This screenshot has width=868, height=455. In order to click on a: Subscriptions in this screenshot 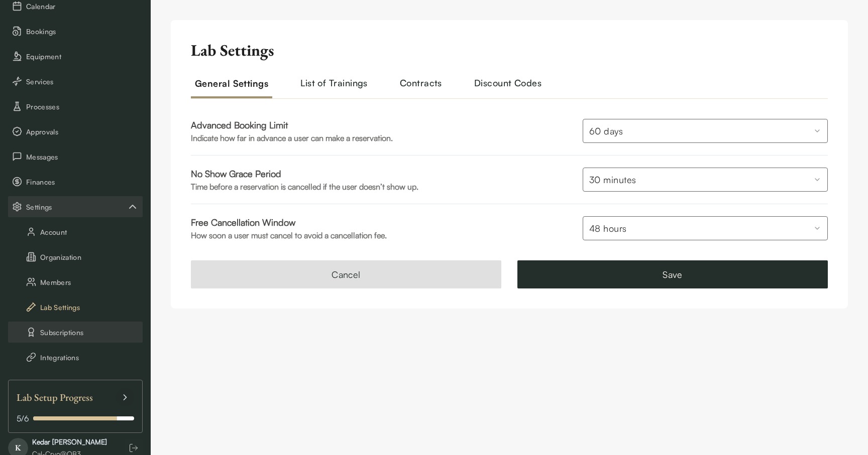, I will do `click(76, 332)`.